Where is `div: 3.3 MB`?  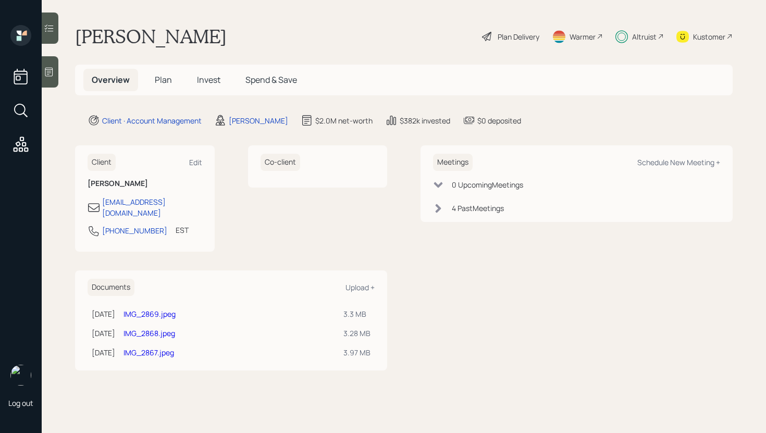
div: 3.3 MB is located at coordinates (357, 314).